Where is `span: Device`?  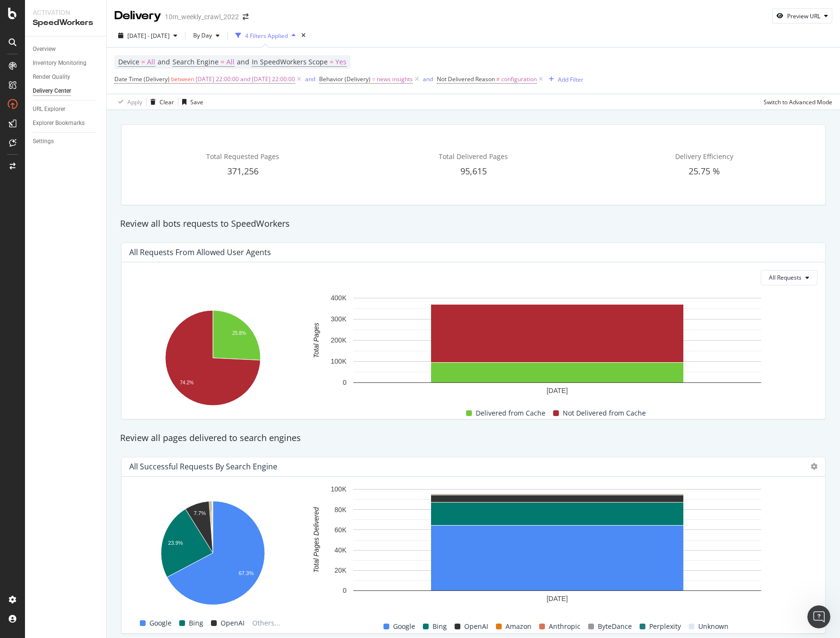
span: Device is located at coordinates (129, 61).